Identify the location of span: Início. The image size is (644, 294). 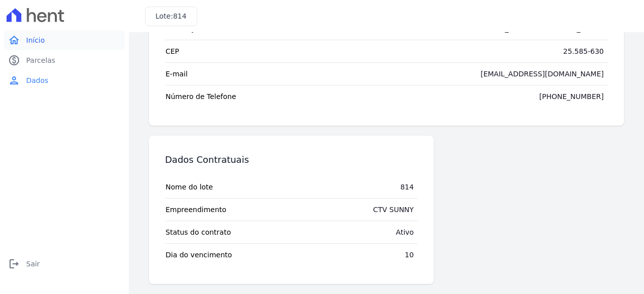
(35, 40).